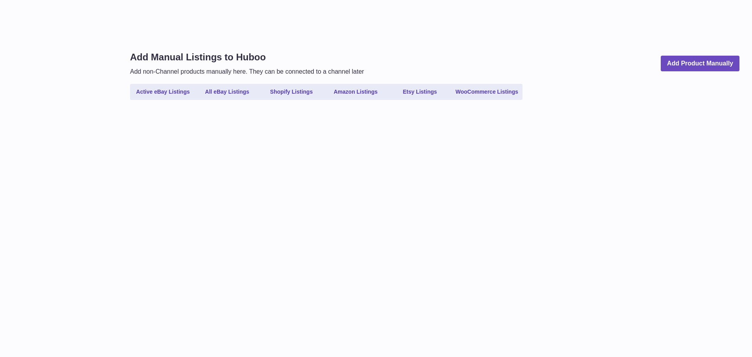  I want to click on a: Amazon Listings, so click(355, 92).